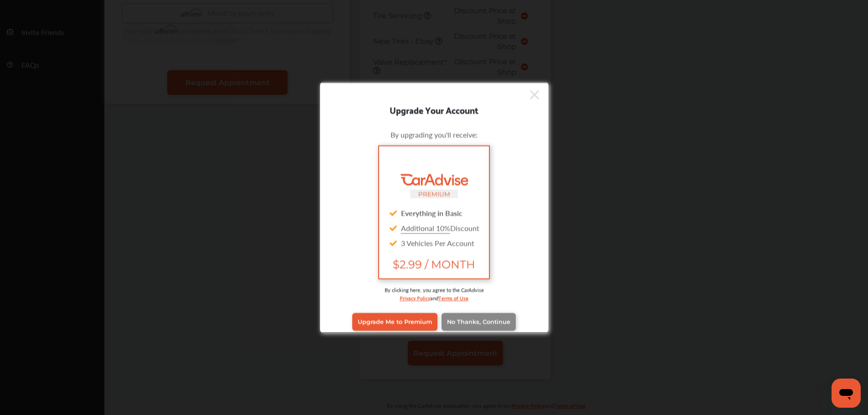 This screenshot has height=415, width=868. I want to click on div: By clicking here, you agree to the CarAdvise and, so click(434, 298).